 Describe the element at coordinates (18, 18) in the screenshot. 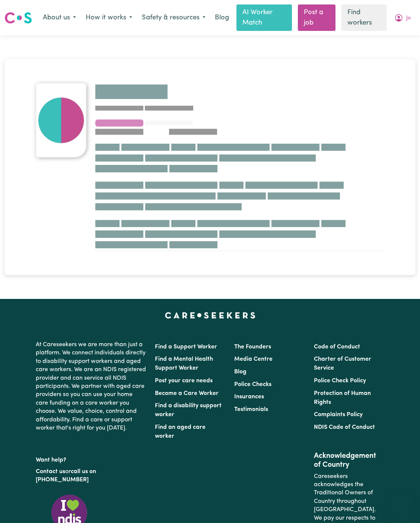

I see `a: Careseekers logo` at that location.